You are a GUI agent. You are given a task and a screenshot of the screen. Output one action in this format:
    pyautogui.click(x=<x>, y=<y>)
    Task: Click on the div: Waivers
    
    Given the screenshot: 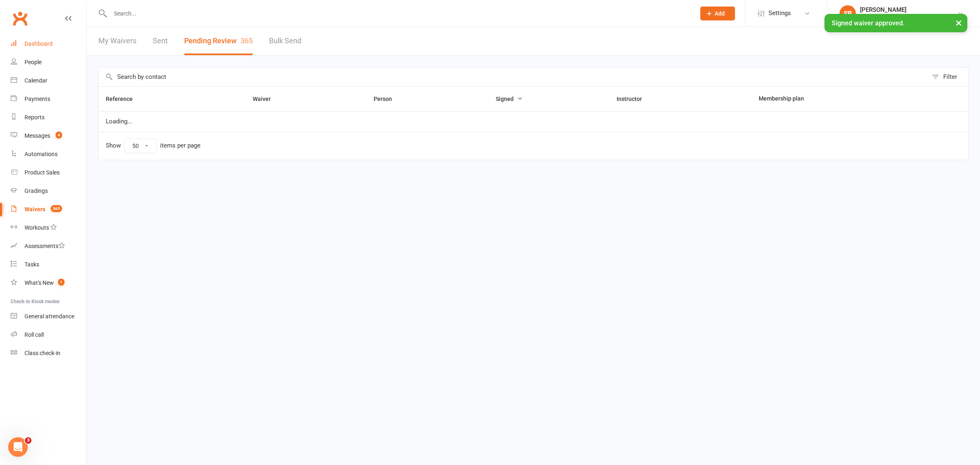 What is the action you would take?
    pyautogui.click(x=34, y=209)
    